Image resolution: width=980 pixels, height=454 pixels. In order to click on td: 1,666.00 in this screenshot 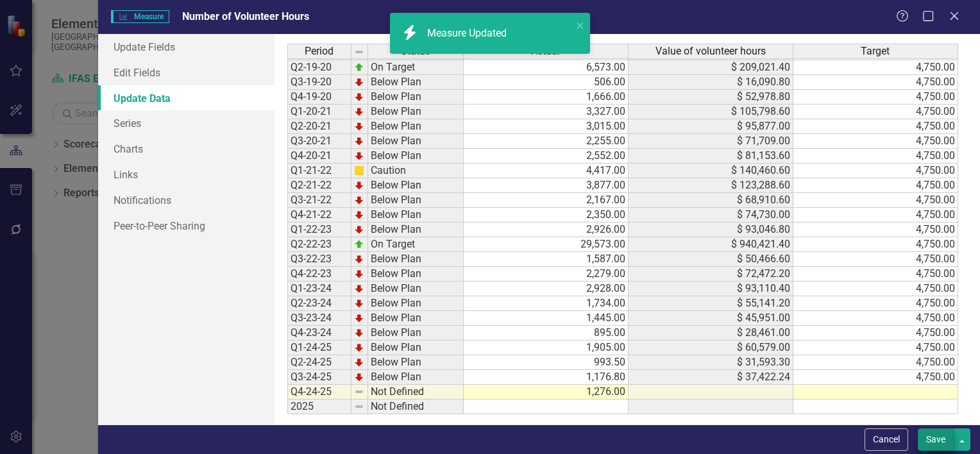, I will do `click(545, 96)`.